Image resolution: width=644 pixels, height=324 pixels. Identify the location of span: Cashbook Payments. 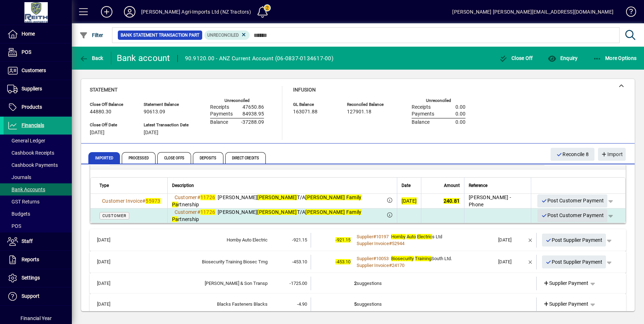
(32, 165).